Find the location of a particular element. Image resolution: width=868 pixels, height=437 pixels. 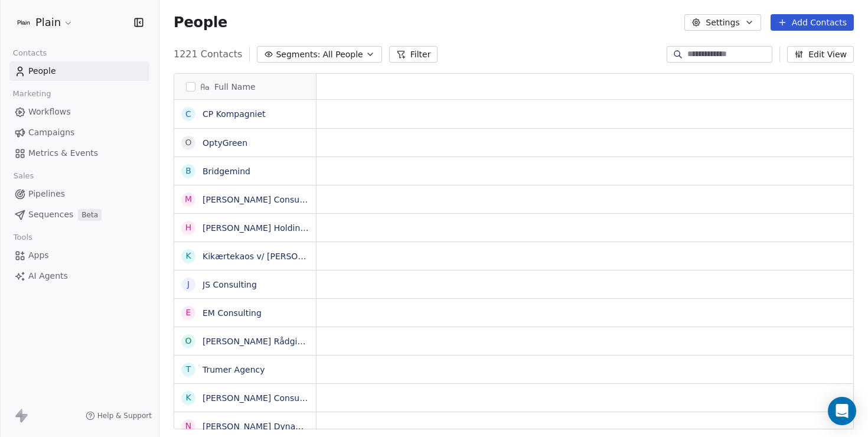

div: T is located at coordinates (189, 369).